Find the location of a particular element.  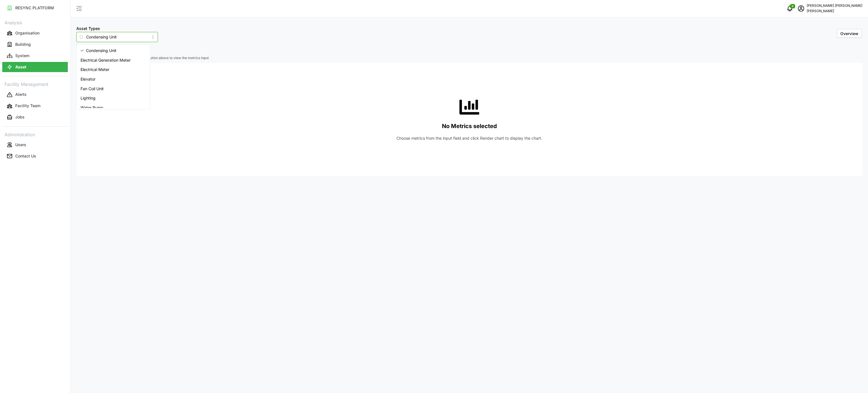

a: Jobs is located at coordinates (35, 117).